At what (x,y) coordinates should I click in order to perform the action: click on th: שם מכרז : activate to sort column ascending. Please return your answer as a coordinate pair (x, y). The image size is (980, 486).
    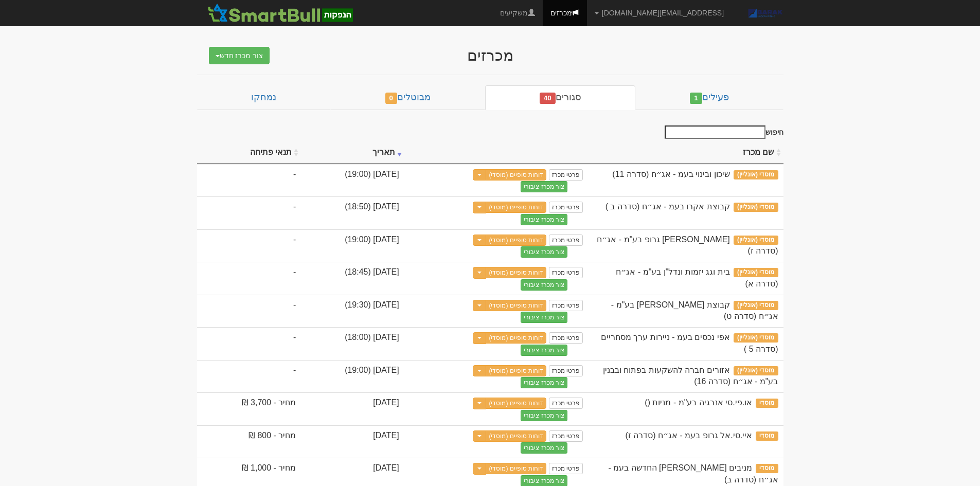
    Looking at the image, I should click on (686, 153).